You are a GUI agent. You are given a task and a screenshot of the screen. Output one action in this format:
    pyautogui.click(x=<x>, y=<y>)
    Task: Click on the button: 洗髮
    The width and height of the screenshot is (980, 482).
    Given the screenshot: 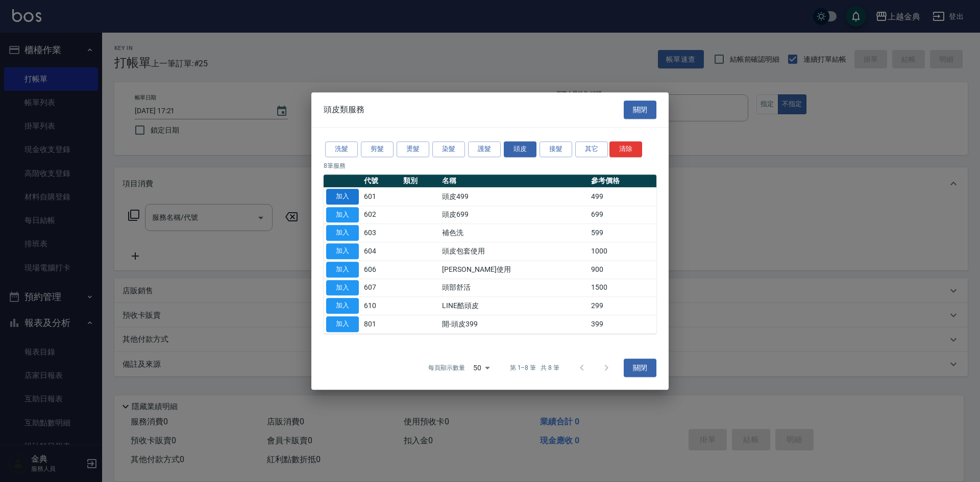 What is the action you would take?
    pyautogui.click(x=342, y=149)
    